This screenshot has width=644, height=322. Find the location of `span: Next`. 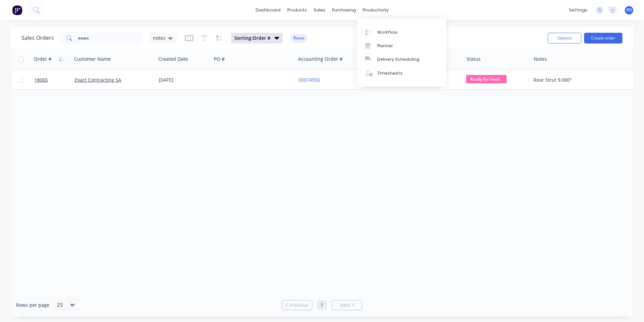

span: Next is located at coordinates (345, 305).